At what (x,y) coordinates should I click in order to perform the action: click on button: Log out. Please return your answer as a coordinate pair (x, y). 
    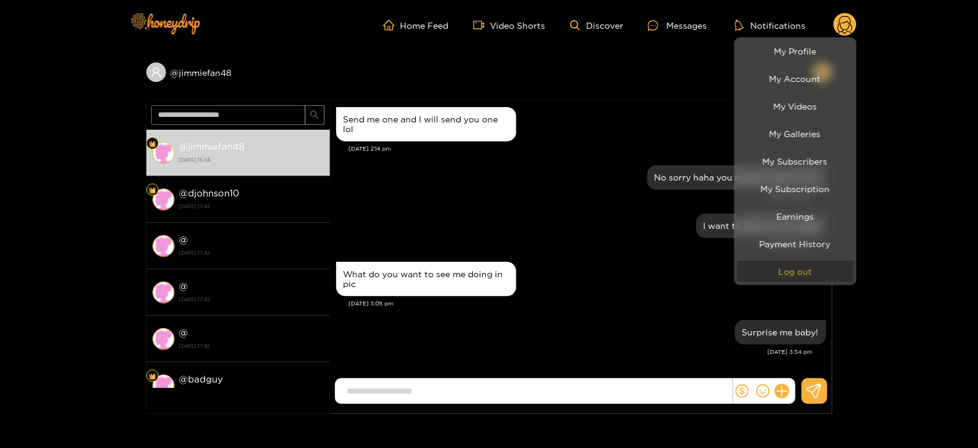
    Looking at the image, I should click on (795, 271).